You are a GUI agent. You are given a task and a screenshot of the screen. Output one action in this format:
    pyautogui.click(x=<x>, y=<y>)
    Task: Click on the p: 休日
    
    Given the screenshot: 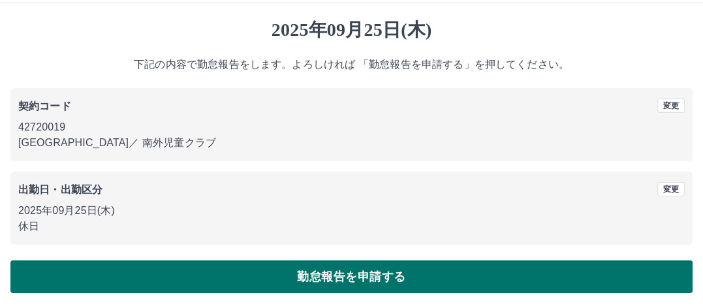 What is the action you would take?
    pyautogui.click(x=351, y=227)
    